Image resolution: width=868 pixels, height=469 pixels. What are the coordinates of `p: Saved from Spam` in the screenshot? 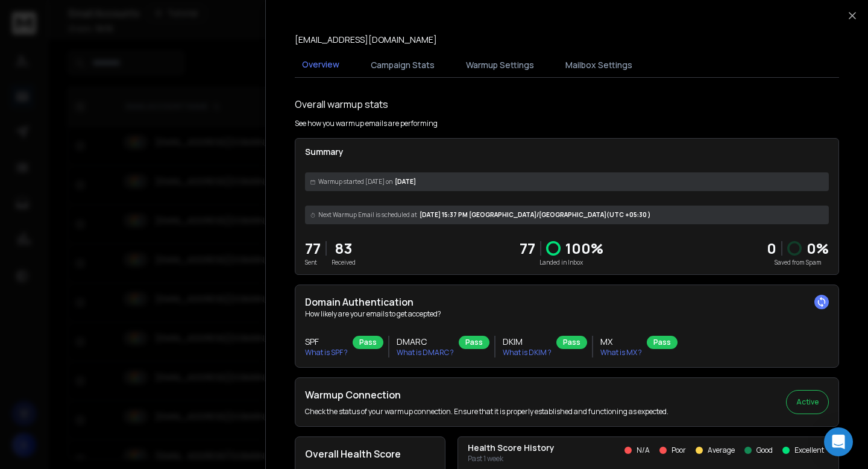 It's located at (798, 262).